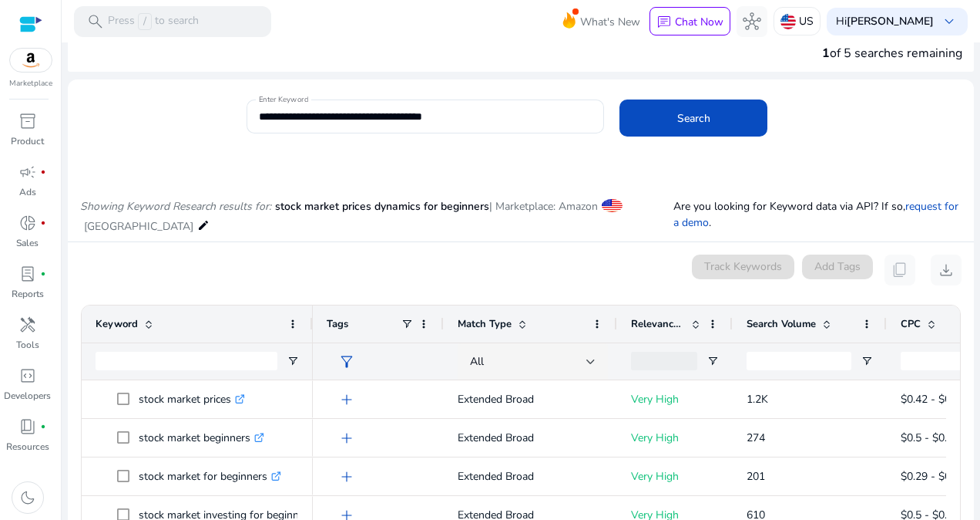 This screenshot has height=520, width=980. I want to click on p: stock market prices, so click(191, 398).